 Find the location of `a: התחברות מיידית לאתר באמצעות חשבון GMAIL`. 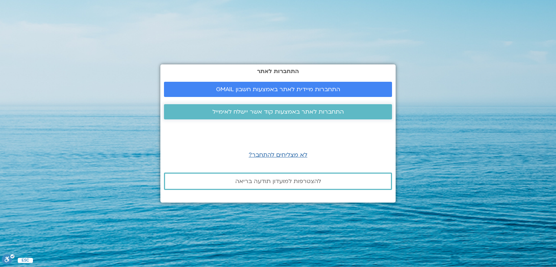

a: התחברות מיידית לאתר באמצעות חשבון GMAIL is located at coordinates (278, 89).